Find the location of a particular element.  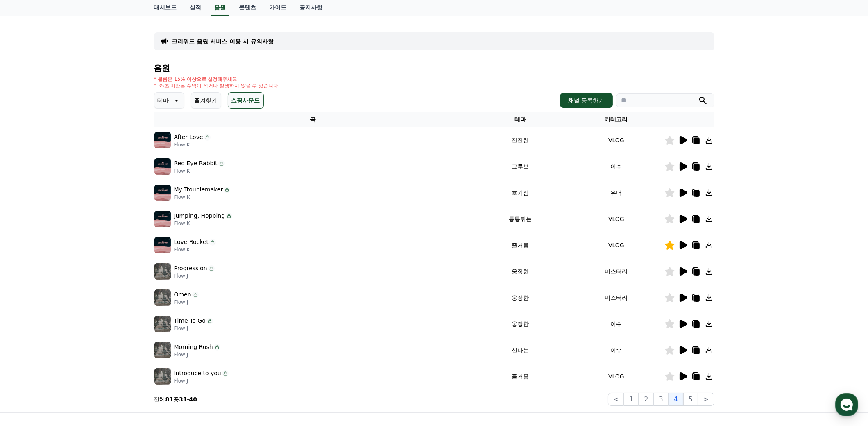

span: 설정 is located at coordinates (132, 276).